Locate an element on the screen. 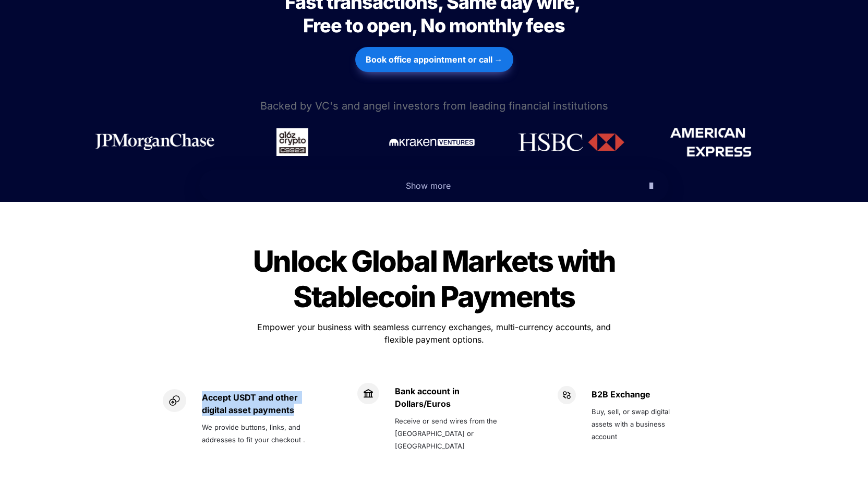 This screenshot has width=868, height=484. span: Empower your business with seamless currency exchanges, multi-currency accounts, and flexible pay... is located at coordinates (435, 333).